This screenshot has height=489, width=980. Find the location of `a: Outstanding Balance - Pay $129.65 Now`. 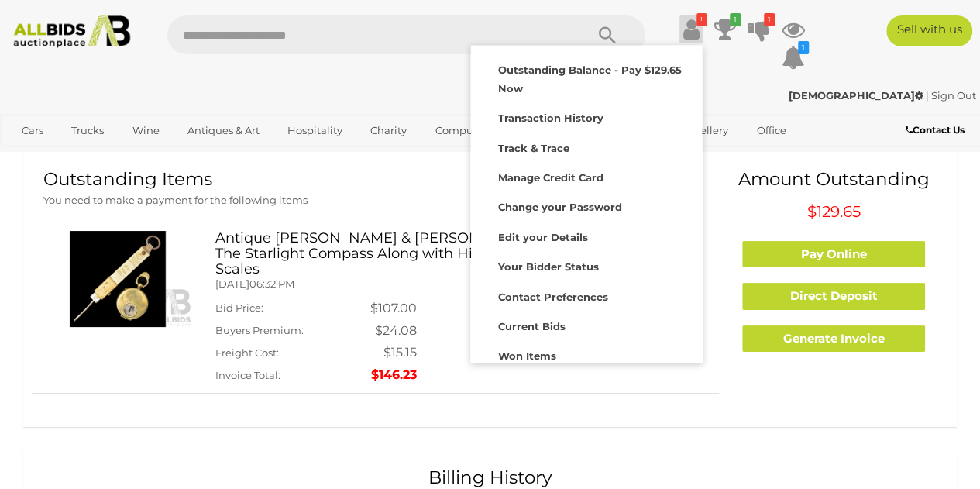

a: Outstanding Balance - Pay $129.65 Now is located at coordinates (586, 78).